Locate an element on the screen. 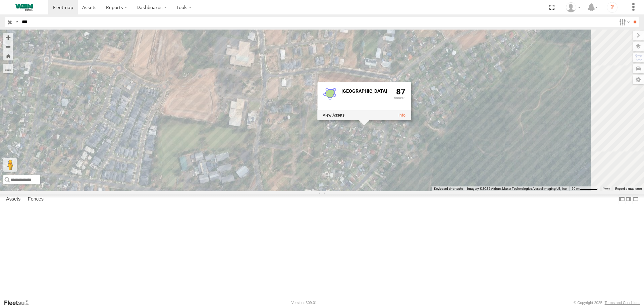 This screenshot has width=644, height=306. div: Version: 309.01 is located at coordinates (304, 303).